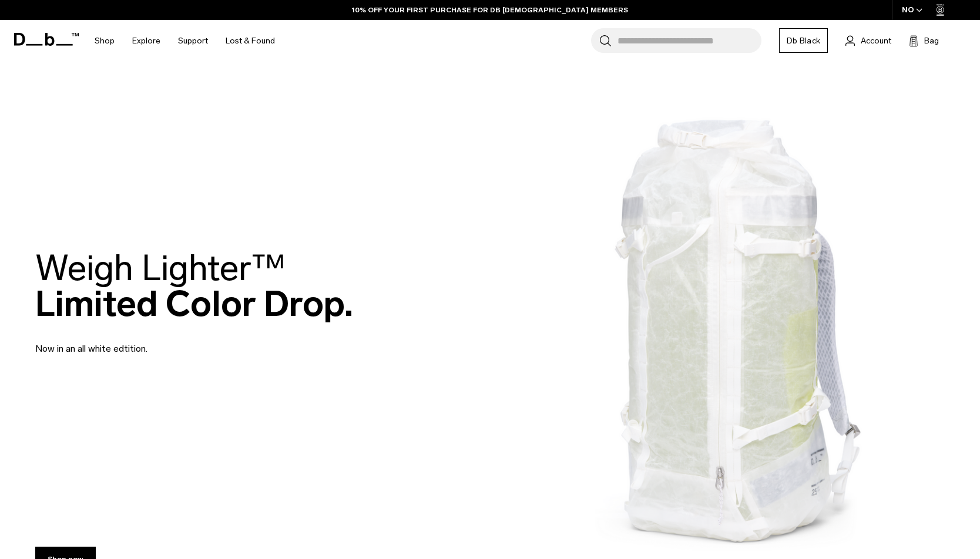  What do you see at coordinates (184, 40) in the screenshot?
I see `nav: Main Navigation` at bounding box center [184, 40].